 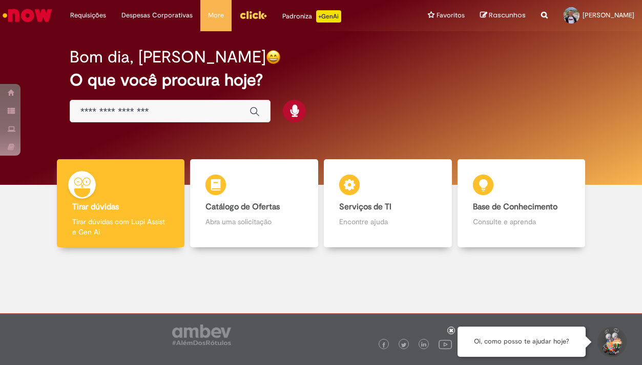 What do you see at coordinates (88, 15) in the screenshot?
I see `span: Requisições` at bounding box center [88, 15].